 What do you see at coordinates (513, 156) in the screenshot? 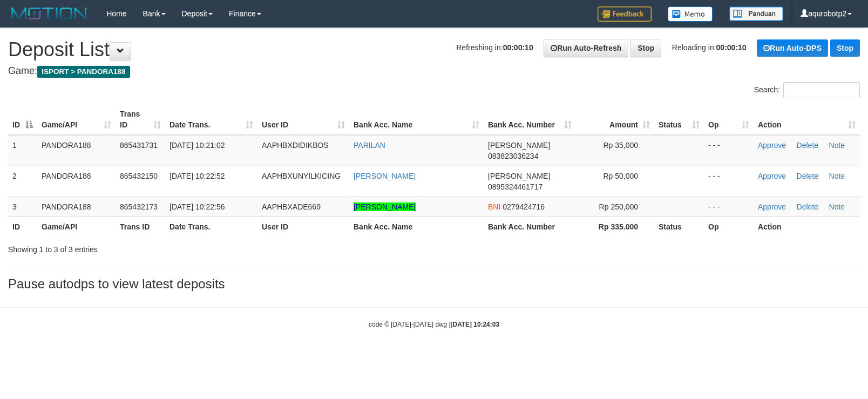
I see `span: Copy 083823036234 to clipboard` at bounding box center [513, 156].